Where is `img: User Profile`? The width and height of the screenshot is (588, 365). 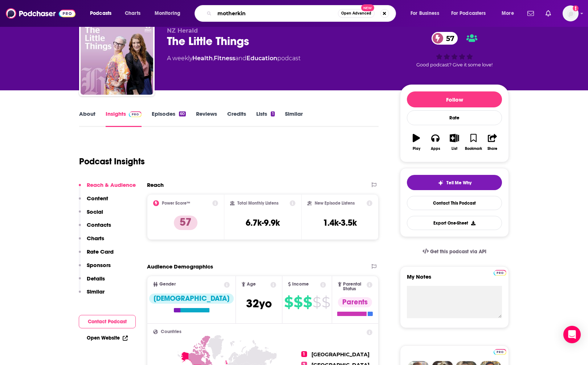
img: User Profile is located at coordinates (571, 14).